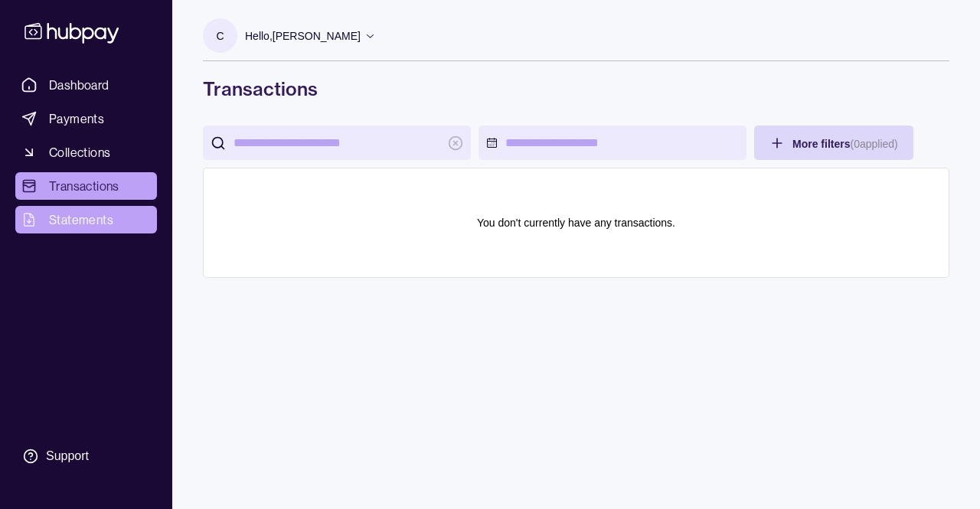 The image size is (980, 509). Describe the element at coordinates (86, 152) in the screenshot. I see `a: Collections` at that location.